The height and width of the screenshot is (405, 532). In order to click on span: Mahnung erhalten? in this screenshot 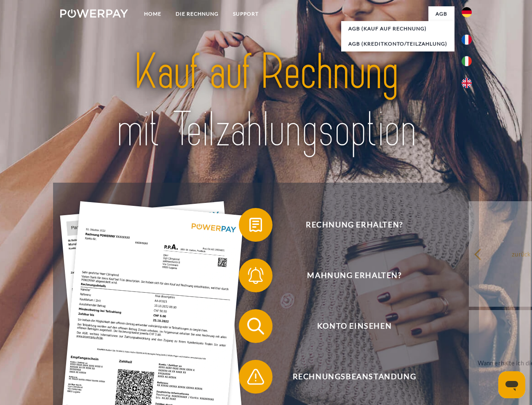, I will do `click(354, 275)`.